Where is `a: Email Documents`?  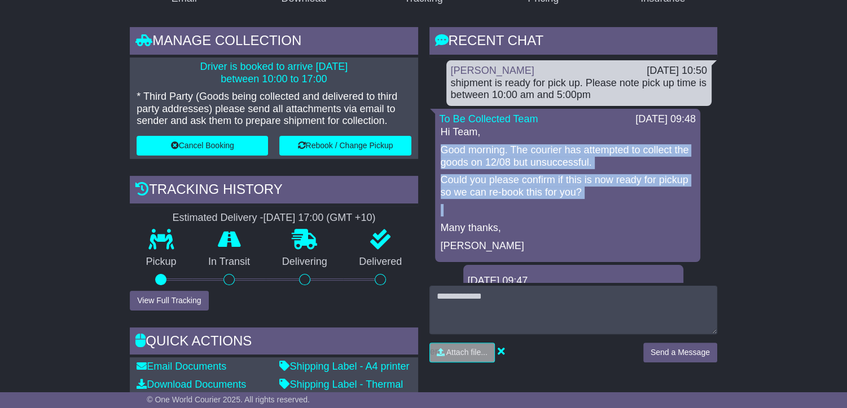
a: Email Documents is located at coordinates (181, 367).